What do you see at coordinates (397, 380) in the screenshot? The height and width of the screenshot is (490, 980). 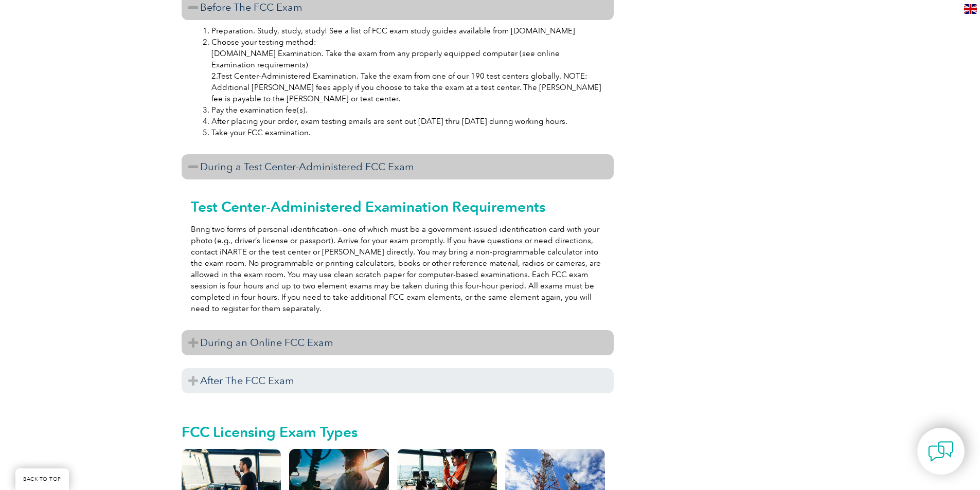 I see `h3: After The FCC Exam` at bounding box center [397, 380].